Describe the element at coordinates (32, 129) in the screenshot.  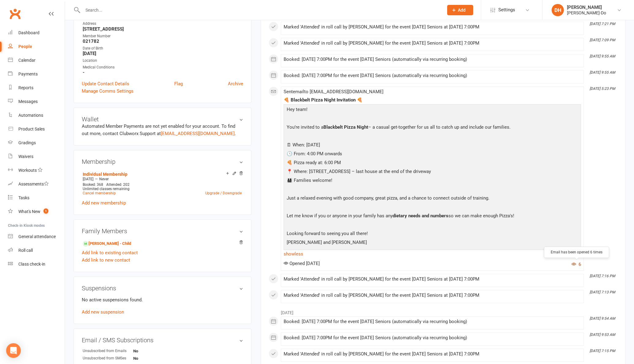
I see `div: Product Sales` at that location.